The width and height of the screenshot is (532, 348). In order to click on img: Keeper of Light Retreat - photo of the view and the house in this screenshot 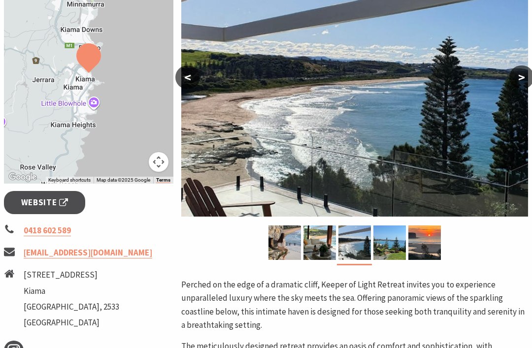, I will do `click(390, 243)`.